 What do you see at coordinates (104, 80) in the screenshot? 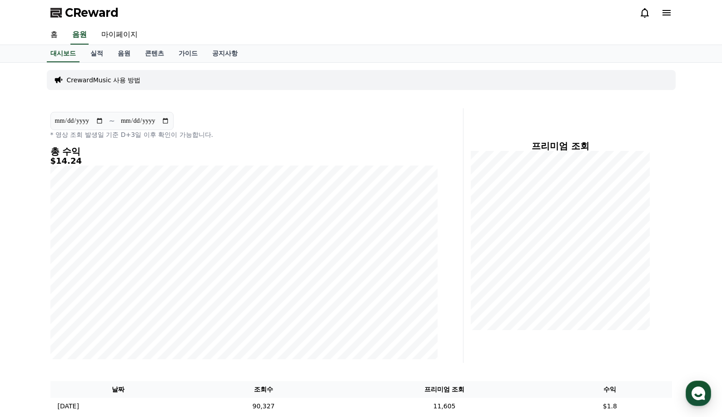
I see `a: CrewardMusic 사용 방법` at bounding box center [104, 80].